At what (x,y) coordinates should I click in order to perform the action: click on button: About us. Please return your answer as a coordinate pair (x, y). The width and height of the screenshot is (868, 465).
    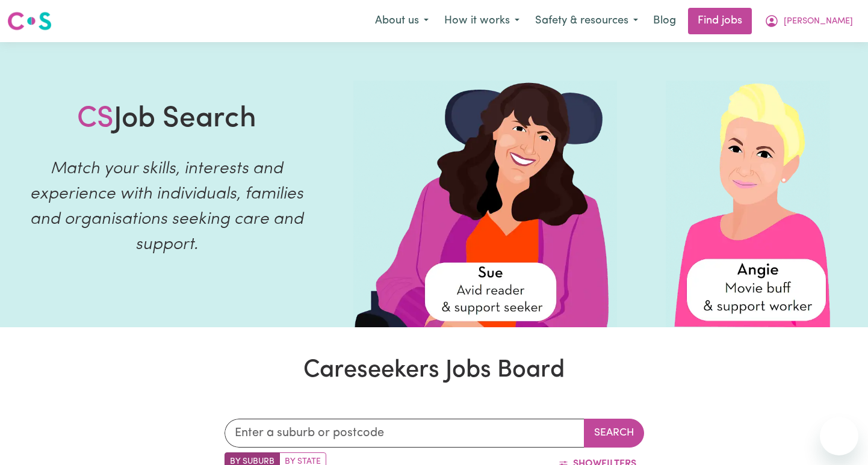
    Looking at the image, I should click on (402, 21).